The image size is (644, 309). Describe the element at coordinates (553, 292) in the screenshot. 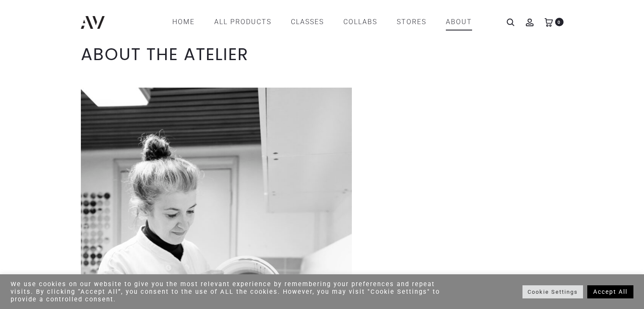

I see `a: Cookie Settings` at that location.